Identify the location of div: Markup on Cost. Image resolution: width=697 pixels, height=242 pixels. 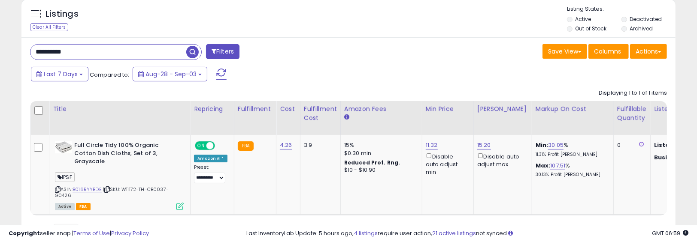
(572, 109).